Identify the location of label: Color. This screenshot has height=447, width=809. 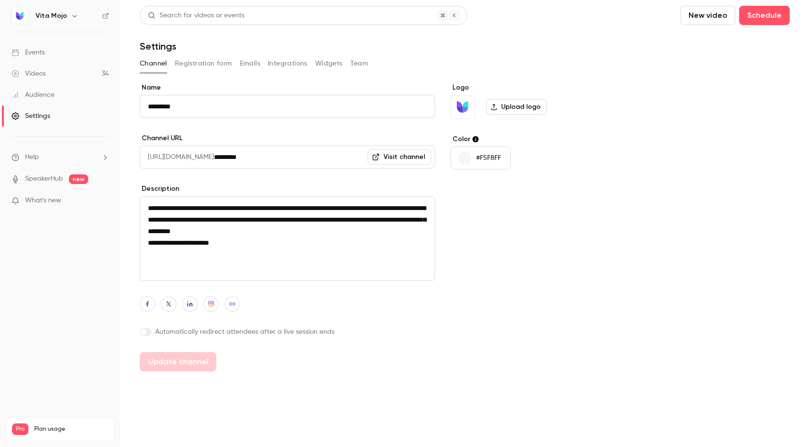
(524, 139).